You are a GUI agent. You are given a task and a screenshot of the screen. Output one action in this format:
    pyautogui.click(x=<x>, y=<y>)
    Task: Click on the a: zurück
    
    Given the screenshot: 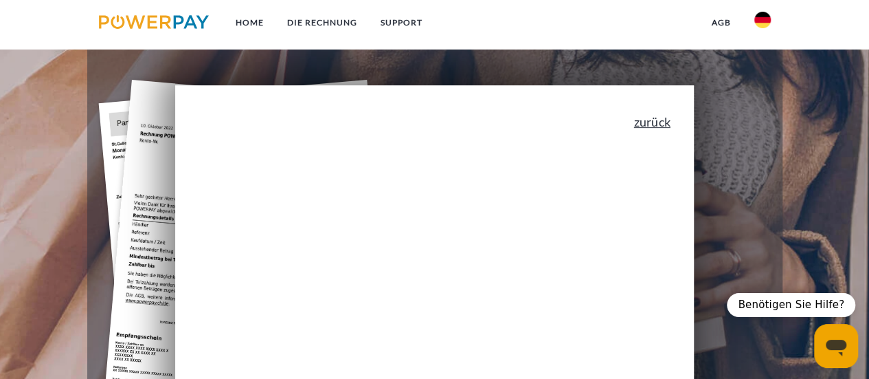 What is the action you would take?
    pyautogui.click(x=652, y=122)
    